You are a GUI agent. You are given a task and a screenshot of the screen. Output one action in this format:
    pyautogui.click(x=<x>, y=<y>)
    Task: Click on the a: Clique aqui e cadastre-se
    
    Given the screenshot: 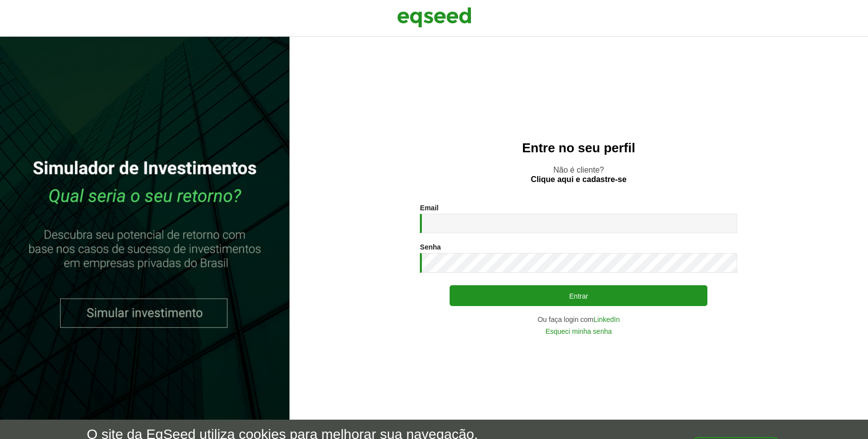 What is the action you would take?
    pyautogui.click(x=578, y=180)
    